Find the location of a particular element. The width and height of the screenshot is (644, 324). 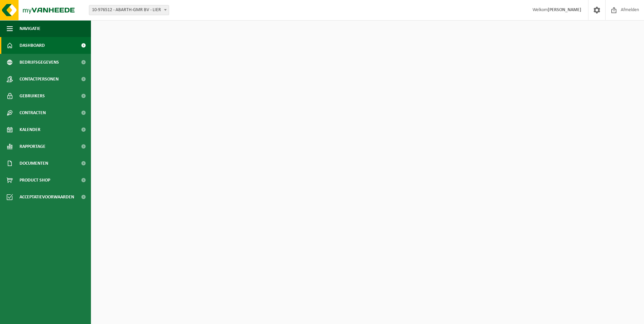

span: Rapportage is located at coordinates (32, 146).